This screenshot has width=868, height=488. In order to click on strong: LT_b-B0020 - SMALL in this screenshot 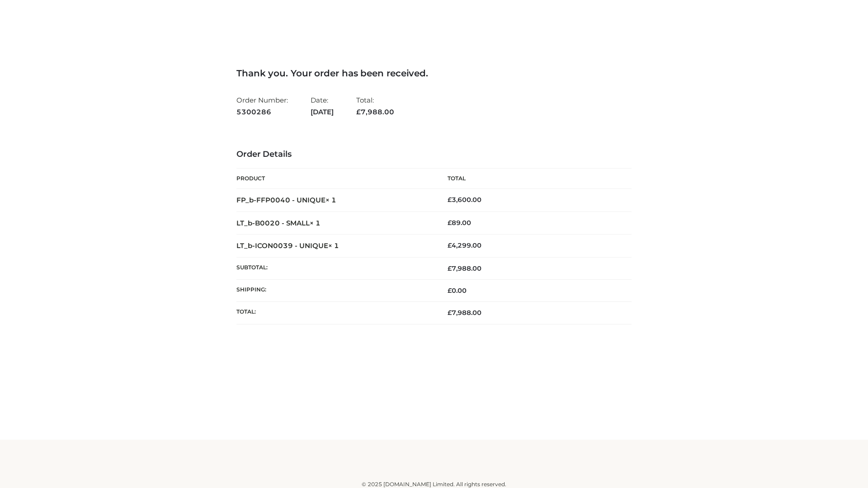, I will do `click(278, 223)`.